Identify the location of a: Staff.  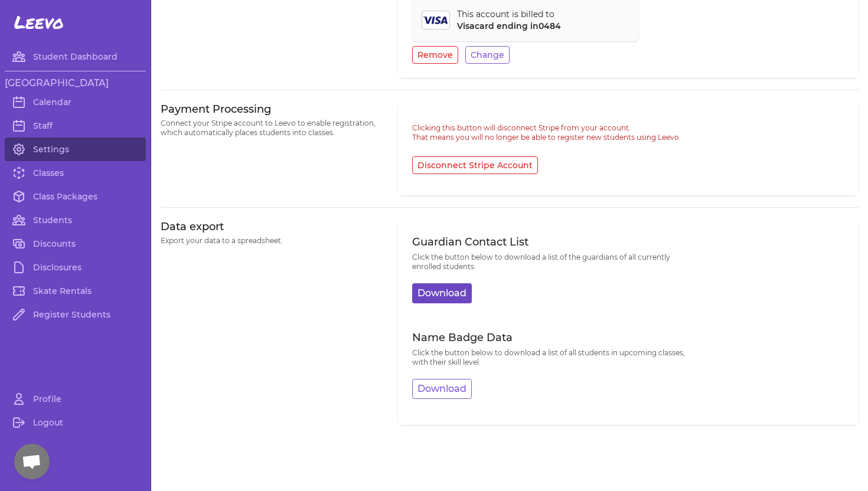
(75, 125).